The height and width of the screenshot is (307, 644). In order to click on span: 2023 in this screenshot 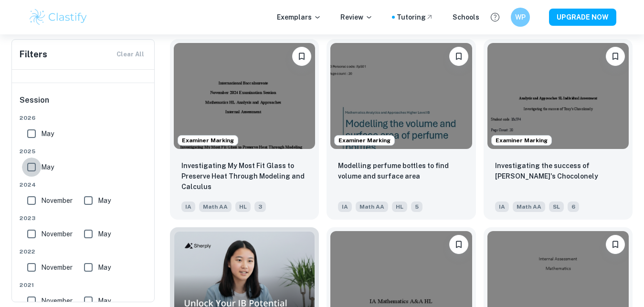, I will do `click(83, 219)`.